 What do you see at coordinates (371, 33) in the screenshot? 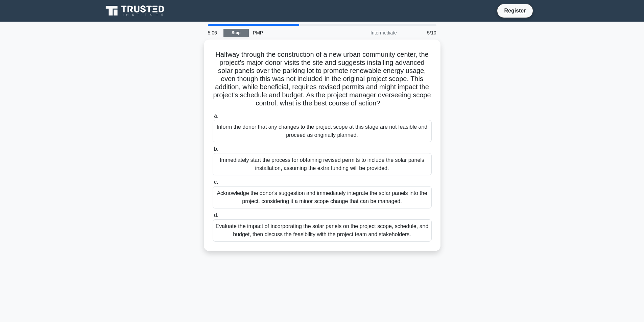
I see `div: Intermediate` at bounding box center [371, 33].